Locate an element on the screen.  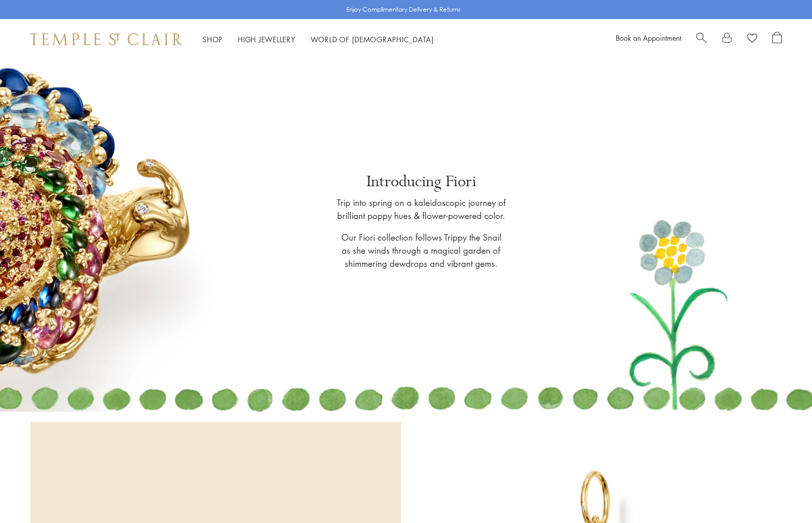
img: Temple St. Clair is located at coordinates (106, 39).